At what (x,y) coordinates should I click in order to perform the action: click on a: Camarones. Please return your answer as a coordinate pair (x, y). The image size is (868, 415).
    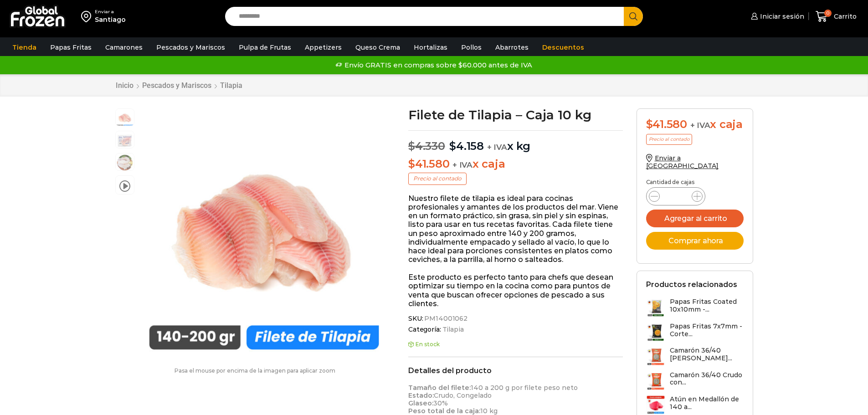
    Looking at the image, I should click on (124, 48).